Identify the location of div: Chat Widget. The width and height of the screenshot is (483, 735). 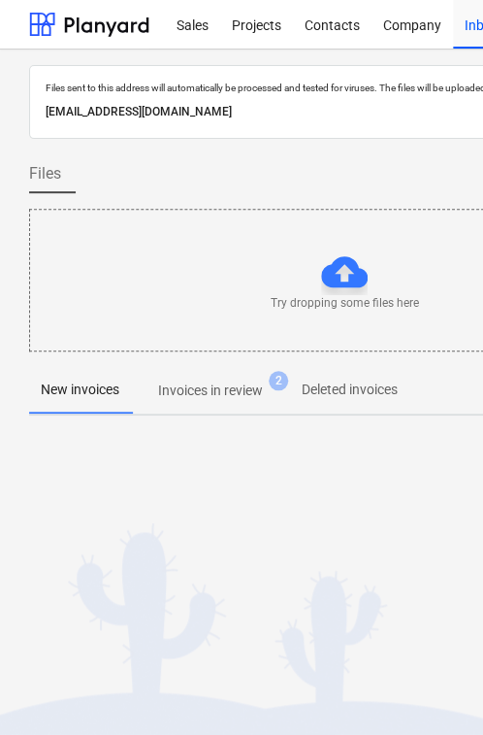
(435, 688).